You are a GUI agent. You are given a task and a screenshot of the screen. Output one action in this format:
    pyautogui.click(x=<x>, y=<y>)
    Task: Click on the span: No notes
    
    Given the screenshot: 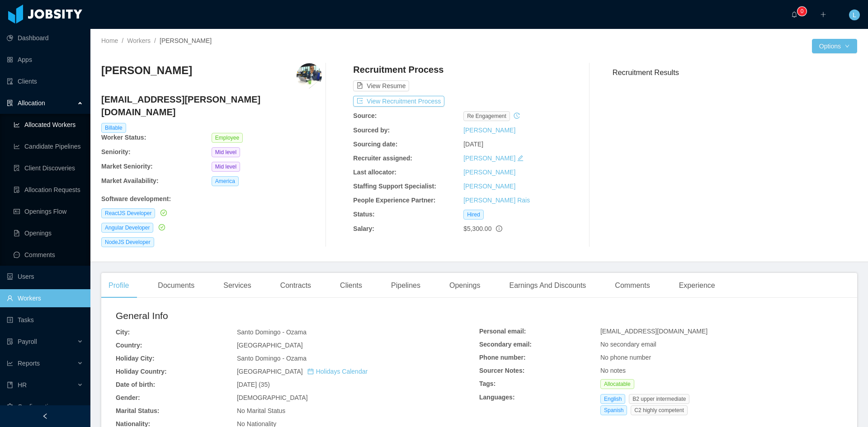 What is the action you would take?
    pyautogui.click(x=613, y=370)
    